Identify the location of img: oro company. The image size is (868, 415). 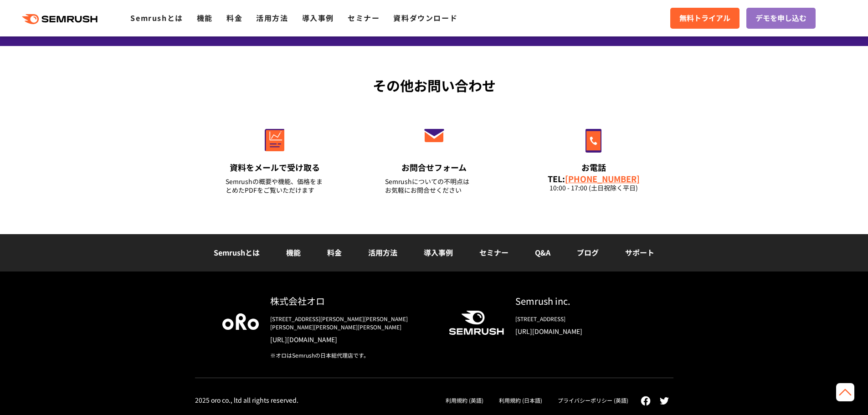
(240, 322).